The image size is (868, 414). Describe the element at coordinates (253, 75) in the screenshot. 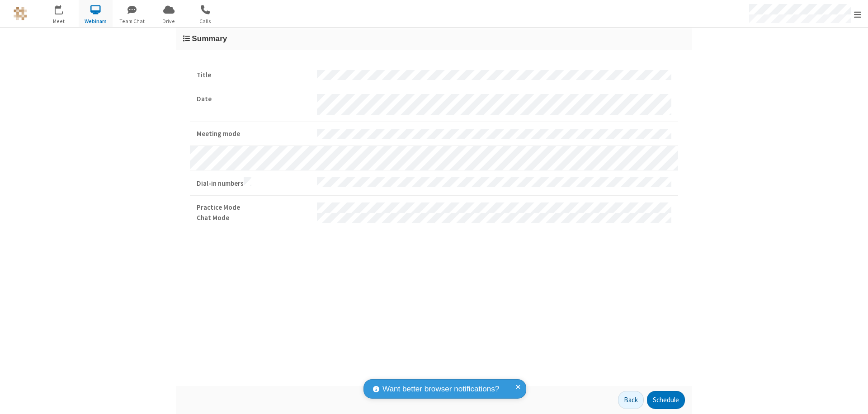

I see `strong: Title` at that location.